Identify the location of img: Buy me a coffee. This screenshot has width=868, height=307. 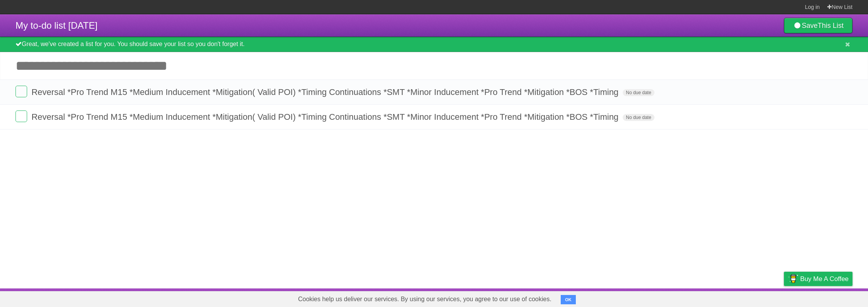
(793, 279).